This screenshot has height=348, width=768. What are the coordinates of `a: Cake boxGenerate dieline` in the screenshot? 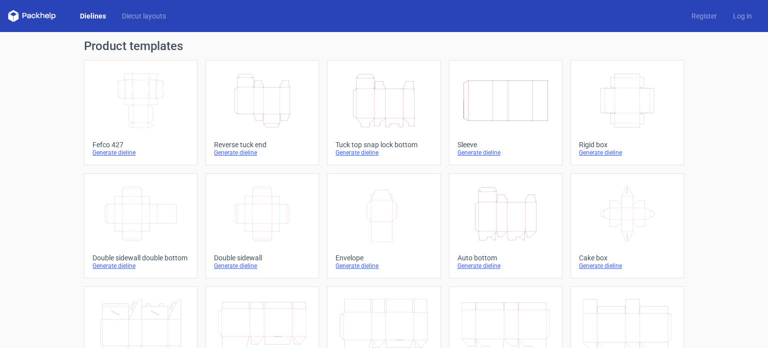 It's located at (627, 226).